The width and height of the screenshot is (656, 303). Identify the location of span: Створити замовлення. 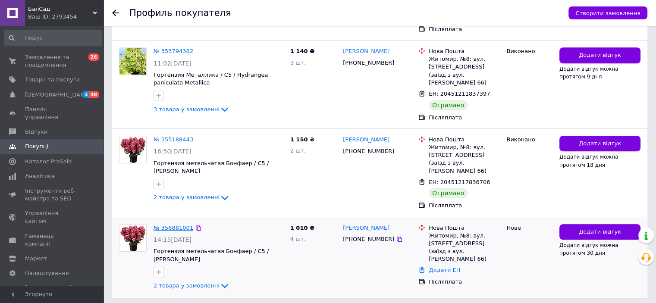
(608, 13).